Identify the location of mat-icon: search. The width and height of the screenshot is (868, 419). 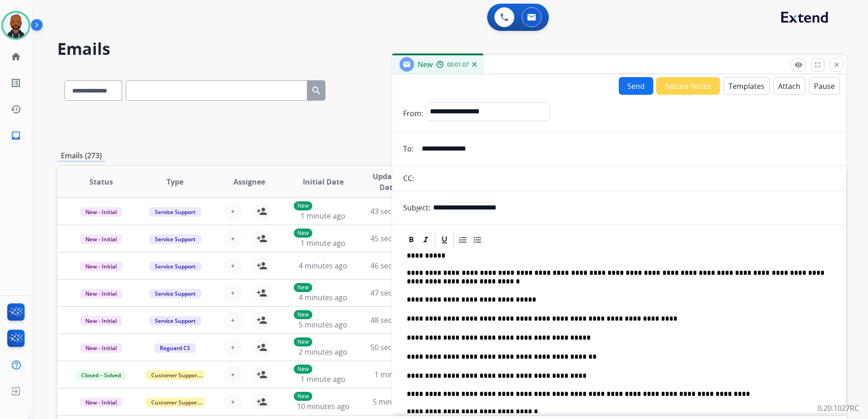
(316, 90).